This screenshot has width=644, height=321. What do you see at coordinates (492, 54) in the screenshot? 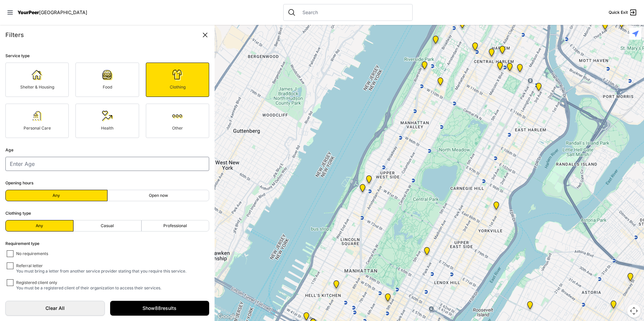
I see `div: Uptown/Harlem DYCD Youth Drop-in Center` at bounding box center [492, 54].